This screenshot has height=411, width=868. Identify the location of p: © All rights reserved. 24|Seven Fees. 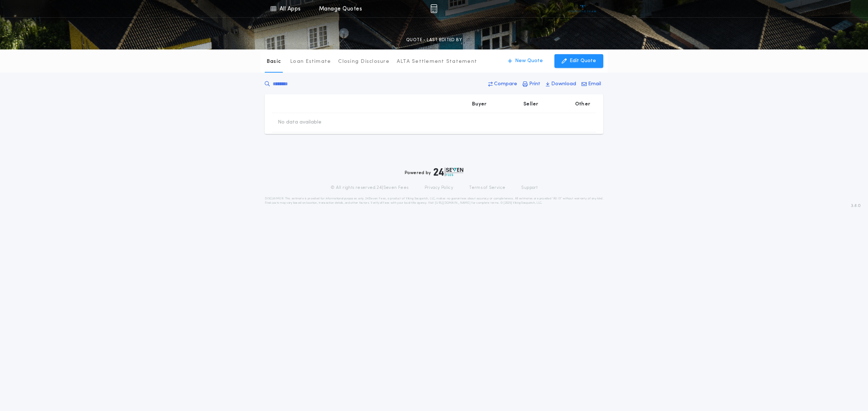
(369, 188).